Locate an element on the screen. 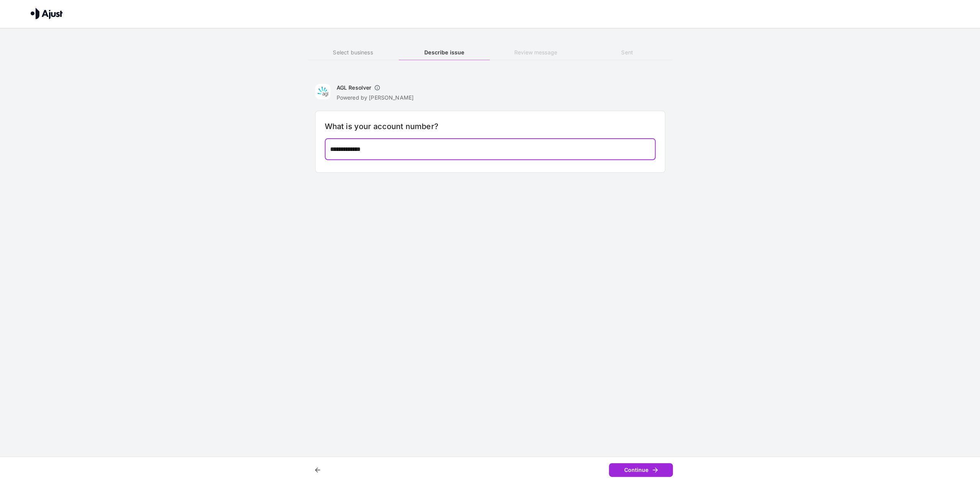 This screenshot has width=980, height=483. h6: Describe issue is located at coordinates (444, 52).